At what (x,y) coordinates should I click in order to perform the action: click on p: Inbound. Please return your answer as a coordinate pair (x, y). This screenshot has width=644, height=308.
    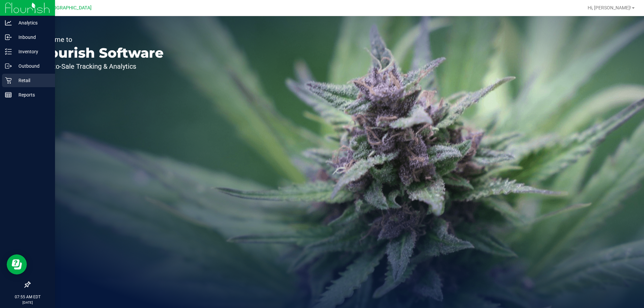
    Looking at the image, I should click on (32, 38).